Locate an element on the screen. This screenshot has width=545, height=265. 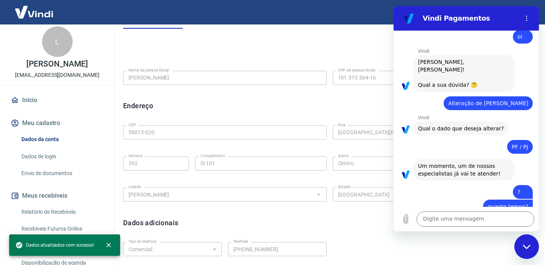
span: quanto tempo? is located at coordinates (114, 200).